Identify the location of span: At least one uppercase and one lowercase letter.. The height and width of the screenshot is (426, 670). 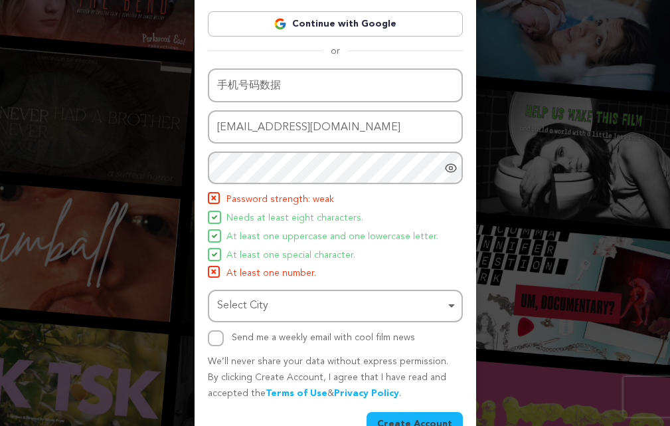
(332, 237).